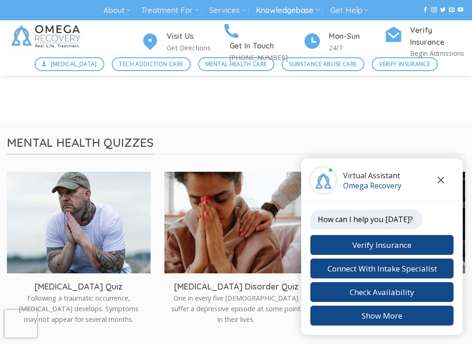  What do you see at coordinates (288, 10) in the screenshot?
I see `a: Knowledgebase` at bounding box center [288, 10].